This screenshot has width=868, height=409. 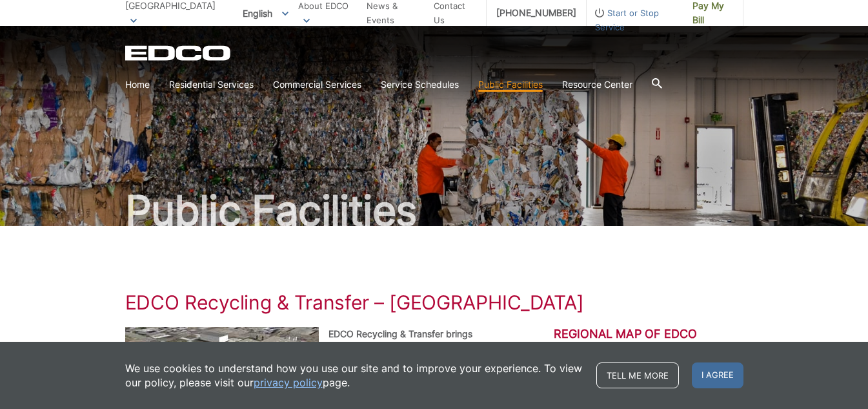 I want to click on a: privacy policy, so click(x=288, y=382).